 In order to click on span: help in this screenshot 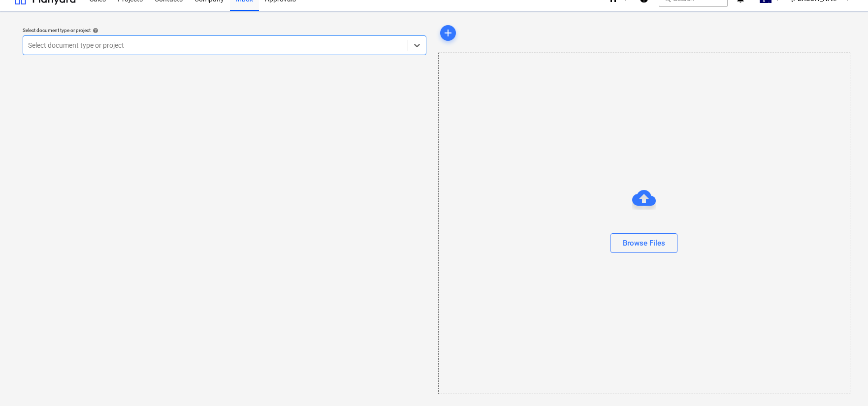, I will do `click(95, 31)`.